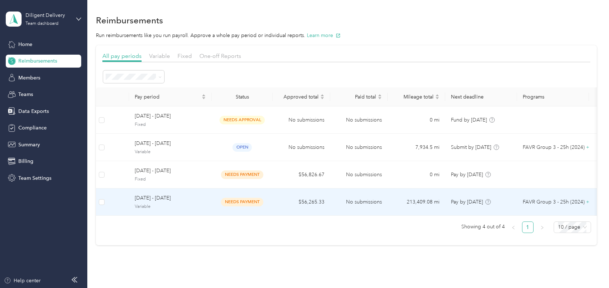 The height and width of the screenshot is (288, 609). I want to click on li: Next Page, so click(542, 227).